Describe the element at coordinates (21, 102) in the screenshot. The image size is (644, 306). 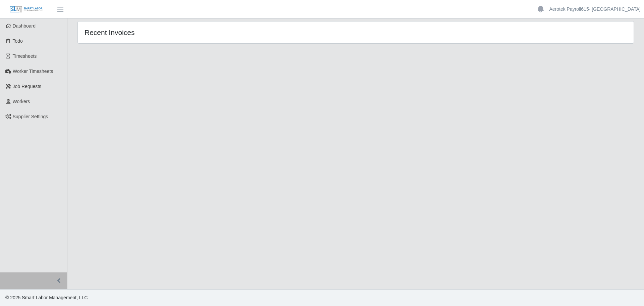
I see `span: Workers` at that location.